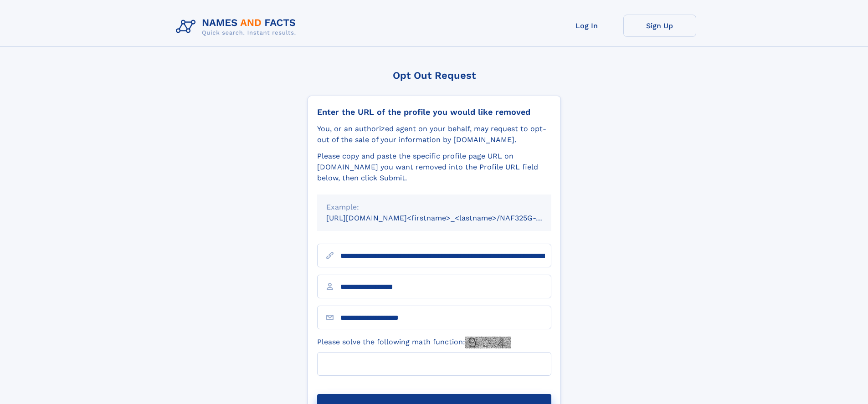  I want to click on label: Please solve the following math function:, so click(414, 343).